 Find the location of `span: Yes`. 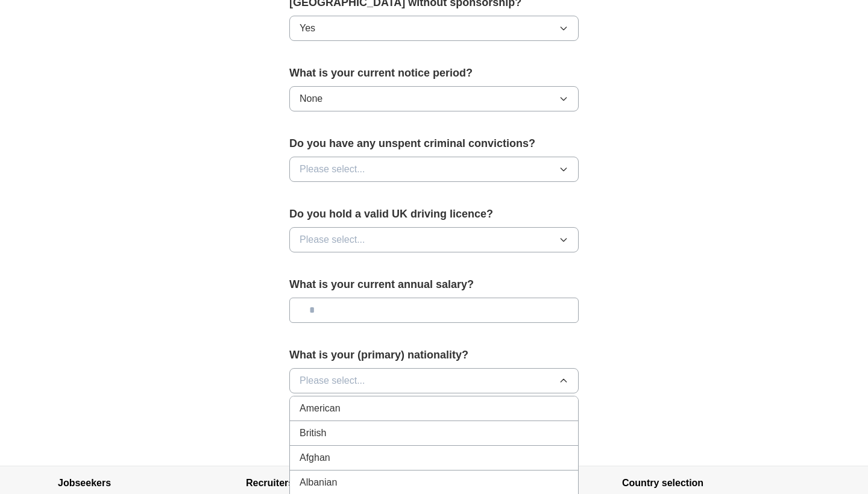

span: Yes is located at coordinates (307, 28).